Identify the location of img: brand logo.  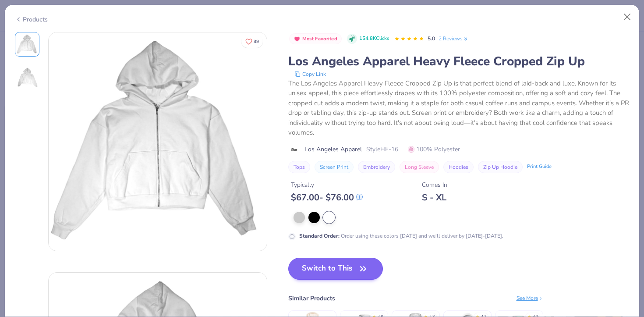
(294, 150).